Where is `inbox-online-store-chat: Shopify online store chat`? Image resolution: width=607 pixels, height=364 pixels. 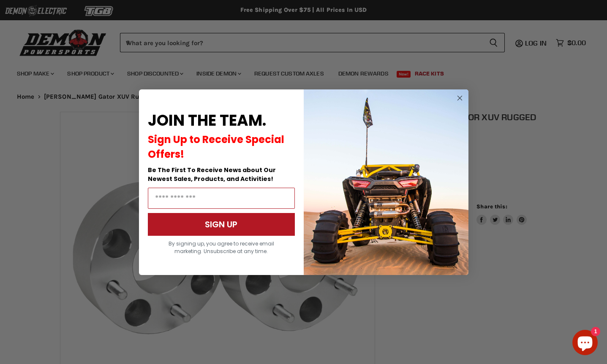
inbox-online-store-chat: Shopify online store chat is located at coordinates (585, 343).